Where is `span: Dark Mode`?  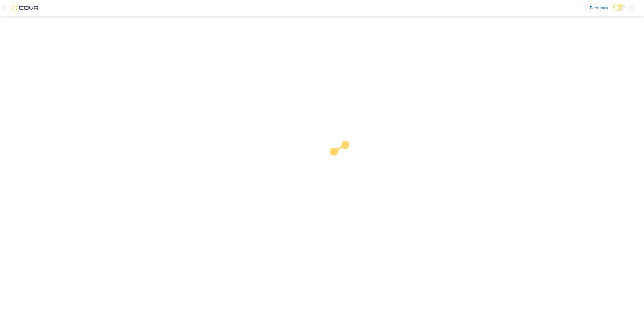
span: Dark Mode is located at coordinates (613, 11).